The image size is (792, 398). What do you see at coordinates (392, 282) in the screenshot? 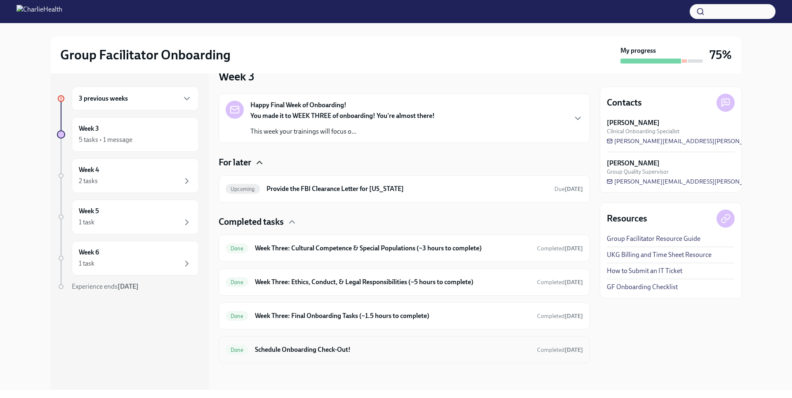
I see `h6: Week Three: Ethics, Conduct, & Legal Responsibilities (~5 hours to complete)` at bounding box center [392, 282].